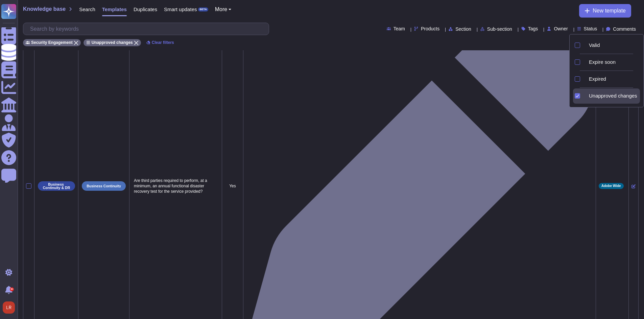 This screenshot has width=644, height=319. What do you see at coordinates (609, 11) in the screenshot?
I see `span: New template` at bounding box center [609, 11].